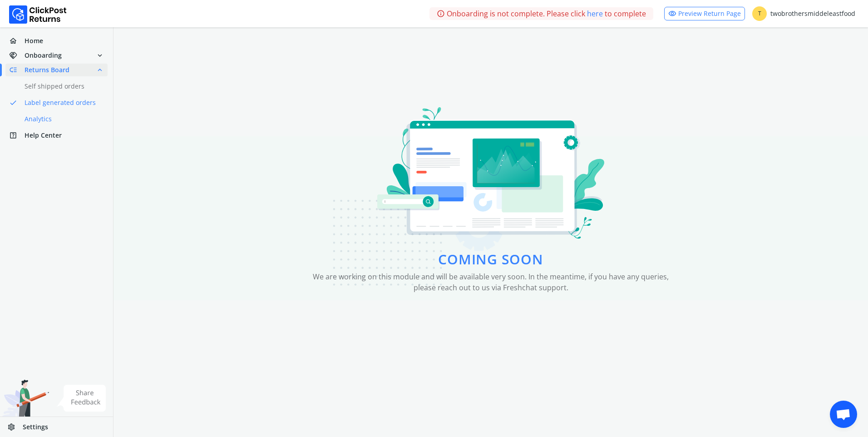  I want to click on span: Home, so click(33, 41).